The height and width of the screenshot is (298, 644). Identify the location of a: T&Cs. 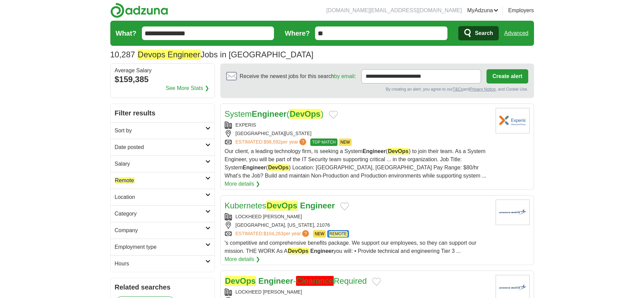
(458, 90).